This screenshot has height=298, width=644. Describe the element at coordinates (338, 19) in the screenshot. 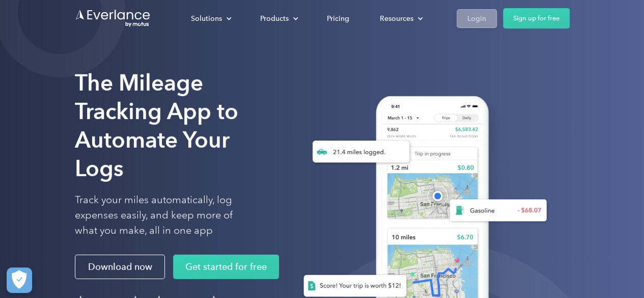

I see `div: Pricing` at that location.